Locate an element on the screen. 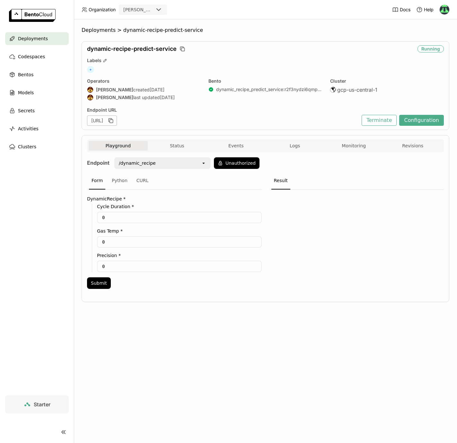  span: Models is located at coordinates (26, 93).